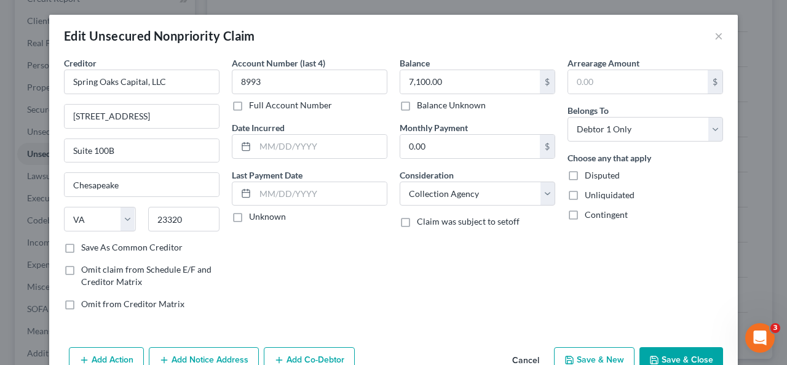 Image resolution: width=787 pixels, height=365 pixels. Describe the element at coordinates (603, 63) in the screenshot. I see `label: Arrearage Amount` at that location.